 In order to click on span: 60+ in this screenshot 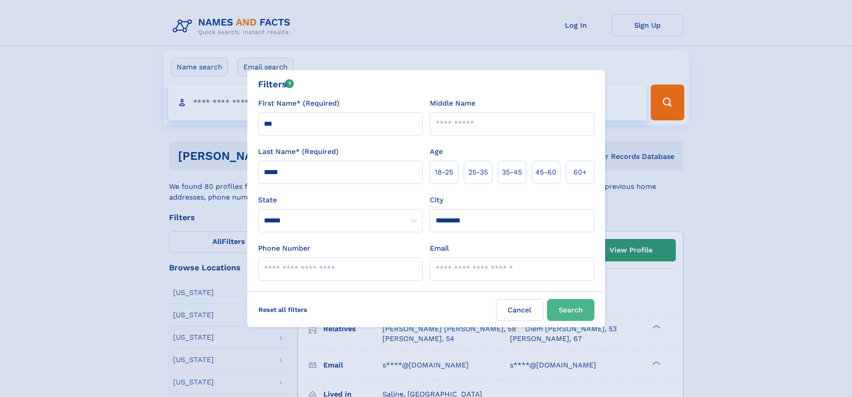, I will do `click(580, 172)`.